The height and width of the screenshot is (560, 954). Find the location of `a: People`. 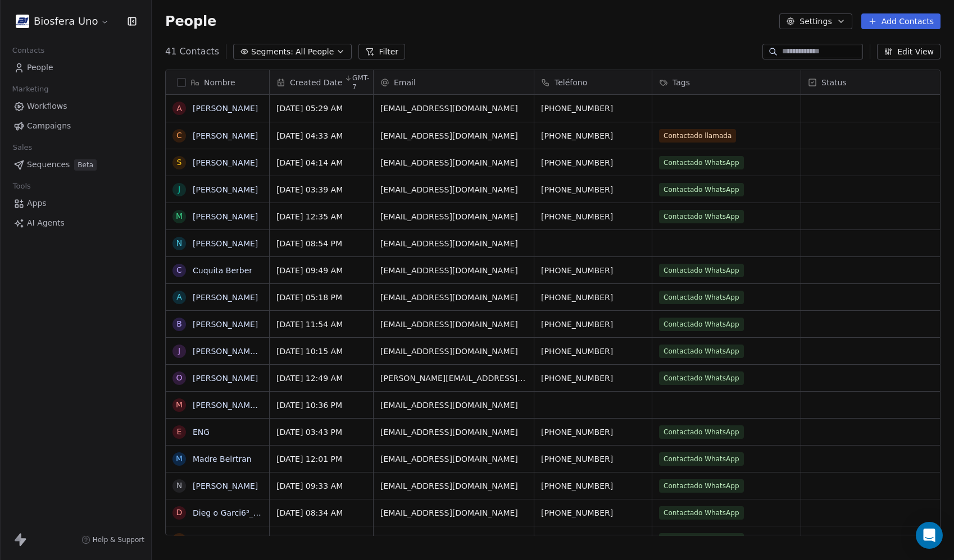

a: People is located at coordinates (75, 68).